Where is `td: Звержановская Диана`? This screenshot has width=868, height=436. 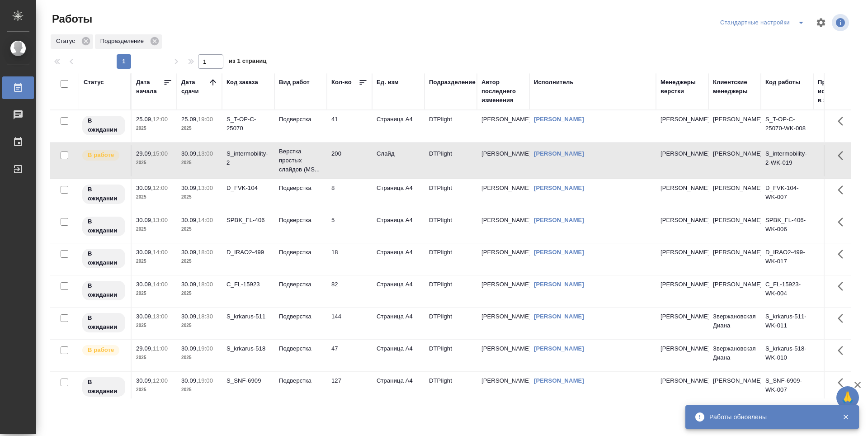 td: Звержановская Диана is located at coordinates (735, 323).